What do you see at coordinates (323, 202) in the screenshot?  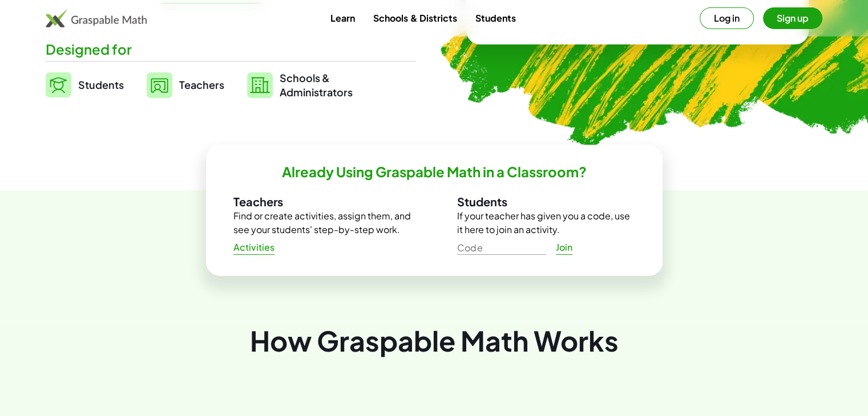 I see `h3: Teachers` at bounding box center [323, 202].